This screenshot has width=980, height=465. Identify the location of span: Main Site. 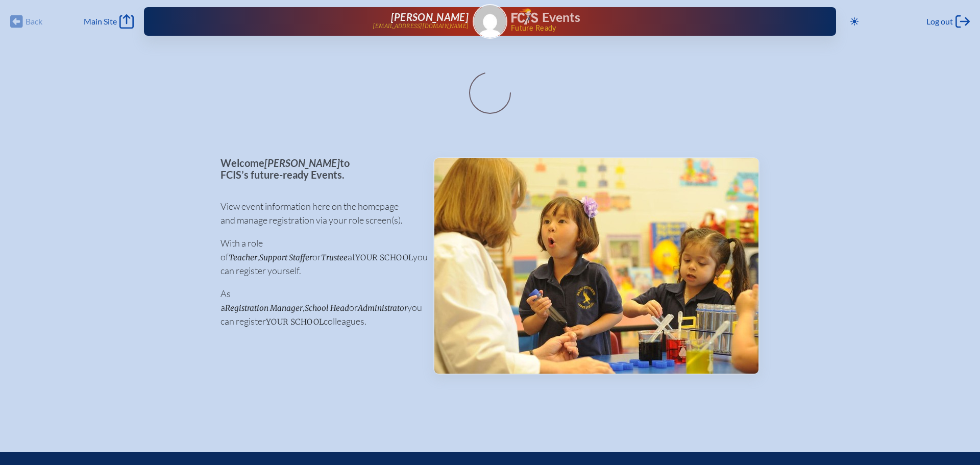
(100, 22).